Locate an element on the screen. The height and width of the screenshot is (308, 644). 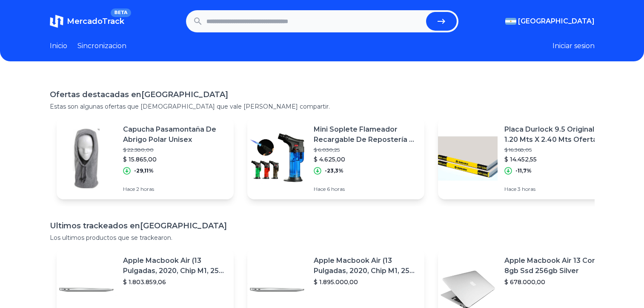
p: Hace 2 horas is located at coordinates (175, 189).